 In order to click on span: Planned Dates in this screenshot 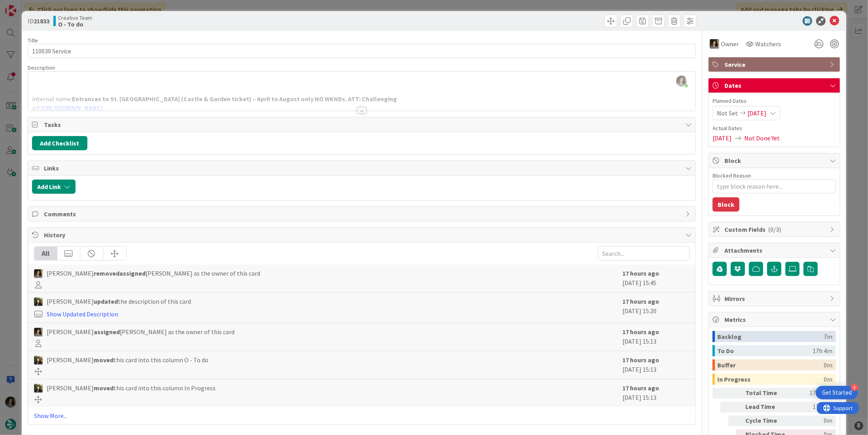, I will do `click(774, 101)`.